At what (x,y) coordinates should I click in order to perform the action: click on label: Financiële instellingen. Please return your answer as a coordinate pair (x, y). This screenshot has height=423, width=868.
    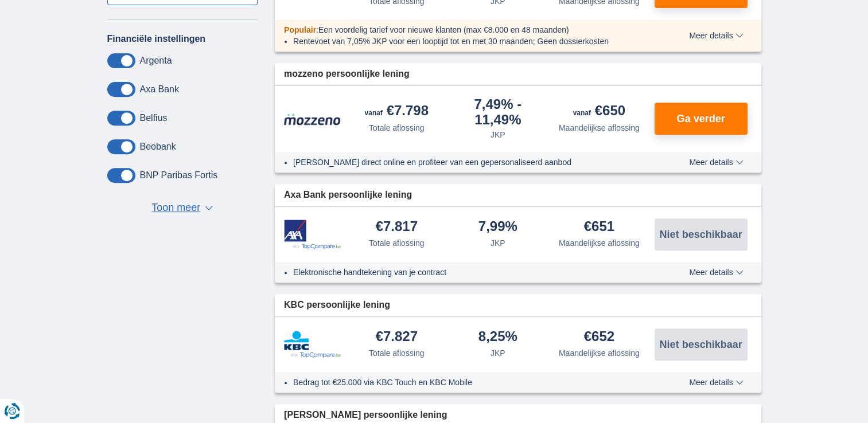
    Looking at the image, I should click on (157, 39).